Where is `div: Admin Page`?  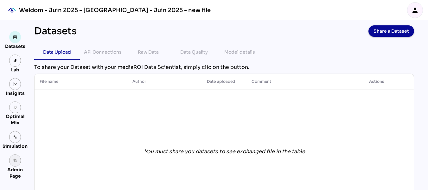 div: Admin Page is located at coordinates (15, 173).